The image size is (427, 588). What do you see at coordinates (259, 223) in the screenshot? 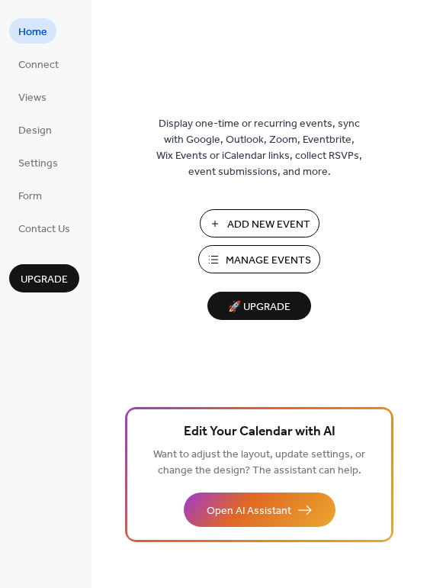
I see `button: Add New Event` at bounding box center [259, 223].